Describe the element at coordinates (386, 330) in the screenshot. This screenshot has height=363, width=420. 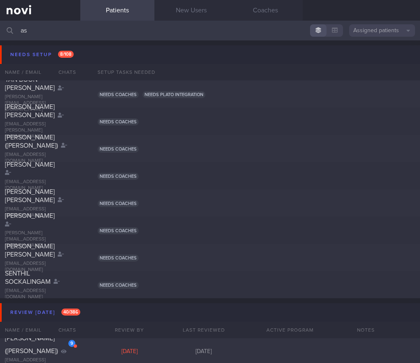
I see `div: Notes` at that location.